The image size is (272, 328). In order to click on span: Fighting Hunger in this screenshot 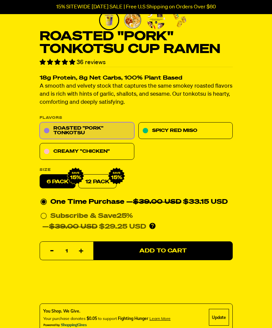, I will do `click(133, 319)`.